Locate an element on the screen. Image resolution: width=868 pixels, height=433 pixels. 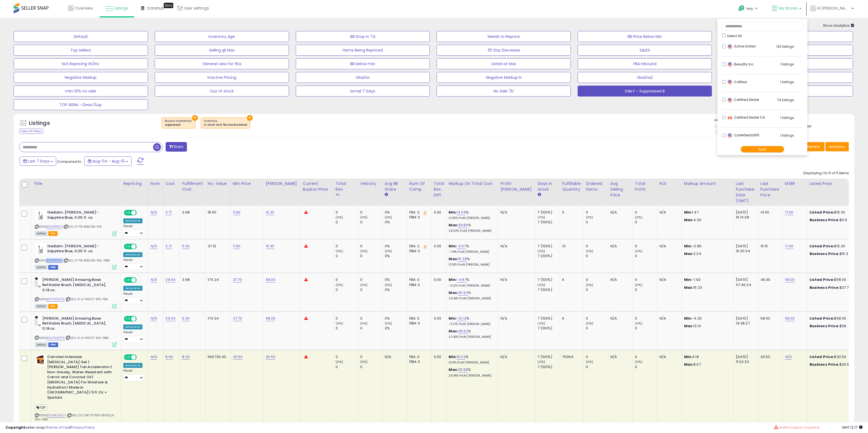
strong: Max: is located at coordinates (689, 220).